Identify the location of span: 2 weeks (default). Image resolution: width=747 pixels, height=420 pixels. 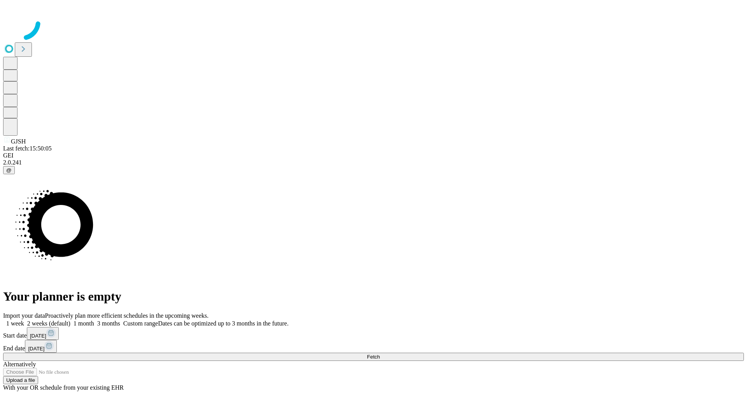
(49, 323).